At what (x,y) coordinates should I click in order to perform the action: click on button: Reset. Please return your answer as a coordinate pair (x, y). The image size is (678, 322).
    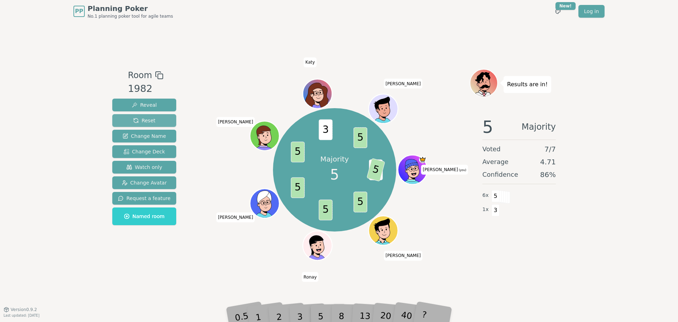
    Looking at the image, I should click on (144, 120).